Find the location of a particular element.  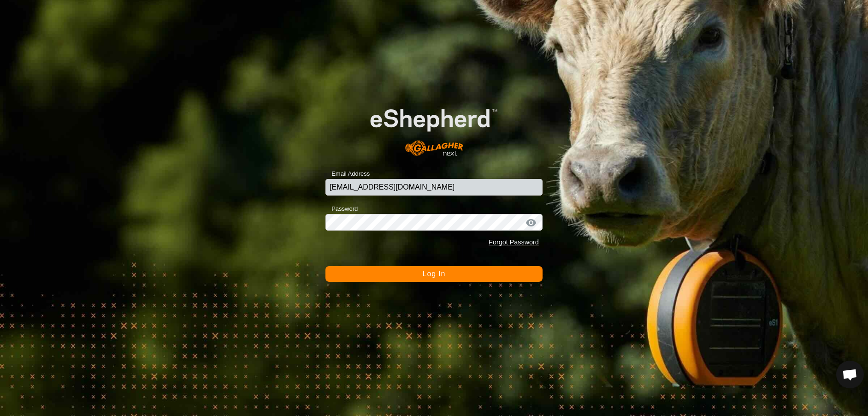

button: Log In is located at coordinates (434, 274).